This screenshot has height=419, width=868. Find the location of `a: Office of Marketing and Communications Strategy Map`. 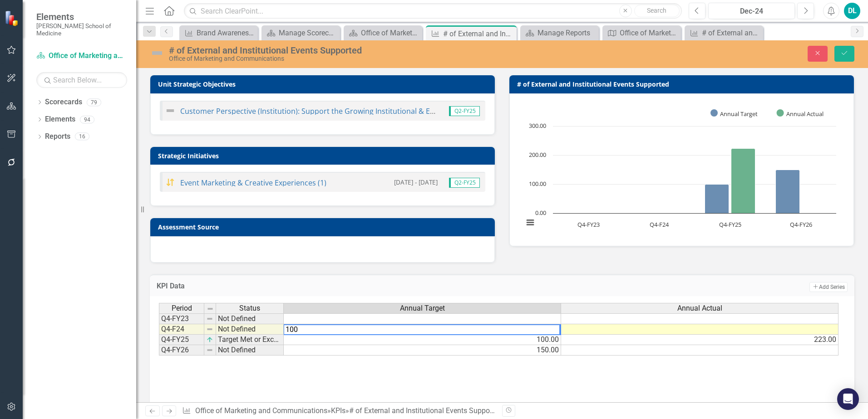

a: Office of Marketing and Communications Strategy Map is located at coordinates (641, 33).